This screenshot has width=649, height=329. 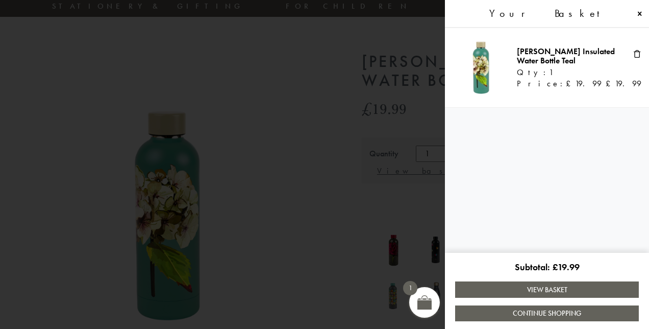 I want to click on a: View Basket, so click(x=547, y=289).